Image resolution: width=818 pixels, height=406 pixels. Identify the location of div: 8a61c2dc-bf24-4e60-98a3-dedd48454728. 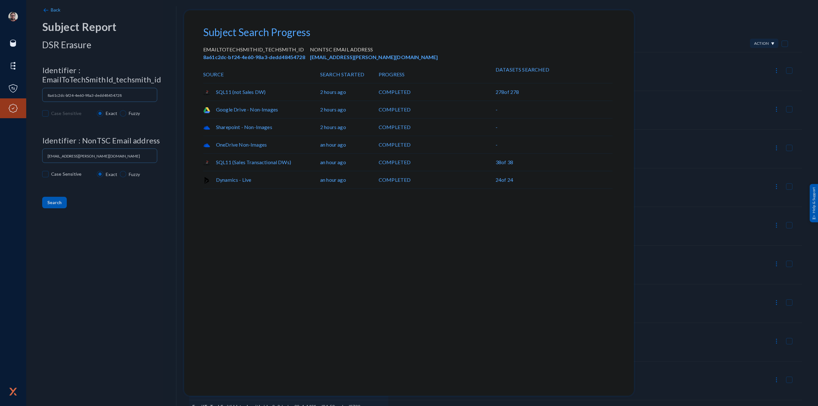
(254, 57).